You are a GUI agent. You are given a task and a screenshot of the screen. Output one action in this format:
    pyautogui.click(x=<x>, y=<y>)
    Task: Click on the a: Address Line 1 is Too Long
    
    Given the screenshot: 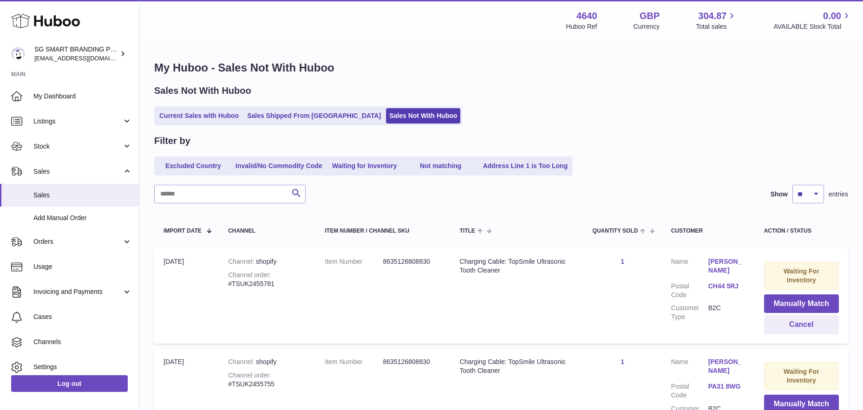 What is the action you would take?
    pyautogui.click(x=525, y=166)
    